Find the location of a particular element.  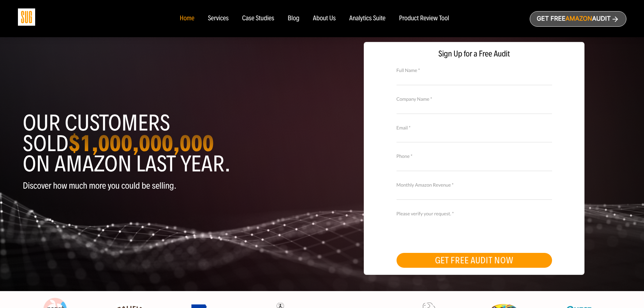

label: Monthly Amazon Revenue * is located at coordinates (474, 185).